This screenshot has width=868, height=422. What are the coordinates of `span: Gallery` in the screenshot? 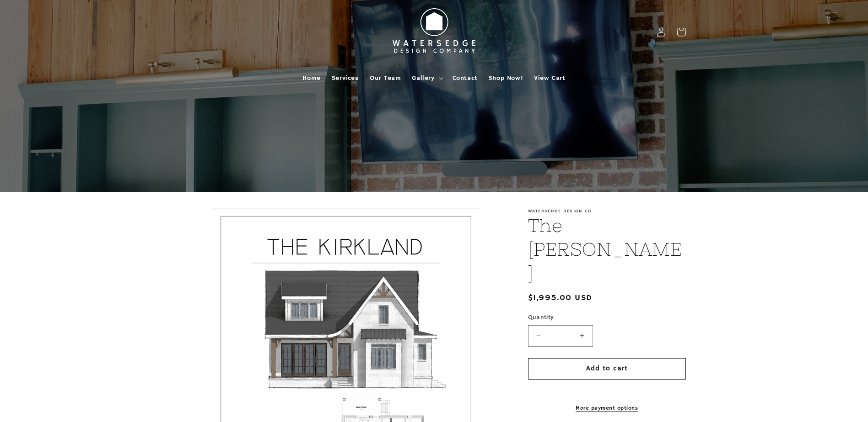 It's located at (422, 78).